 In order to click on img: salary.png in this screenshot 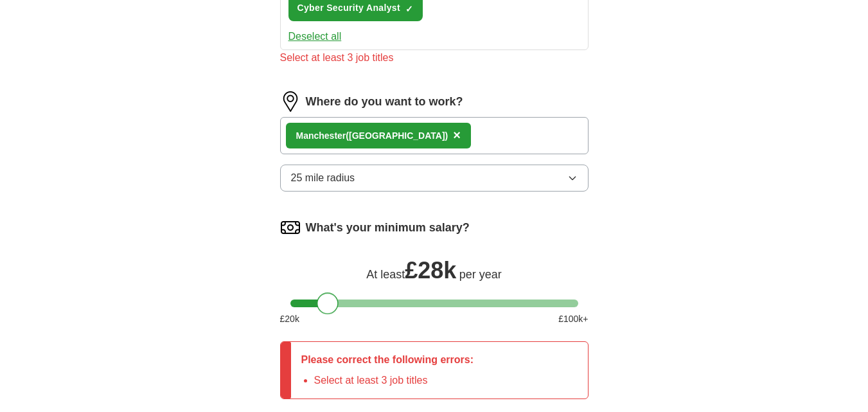, I will do `click(290, 228)`.